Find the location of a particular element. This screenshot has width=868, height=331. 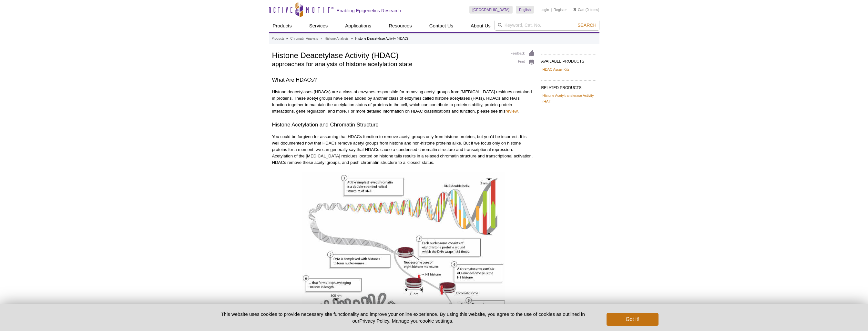

h1: Histone Deacetylase Activity (HDAC) is located at coordinates (388, 55).